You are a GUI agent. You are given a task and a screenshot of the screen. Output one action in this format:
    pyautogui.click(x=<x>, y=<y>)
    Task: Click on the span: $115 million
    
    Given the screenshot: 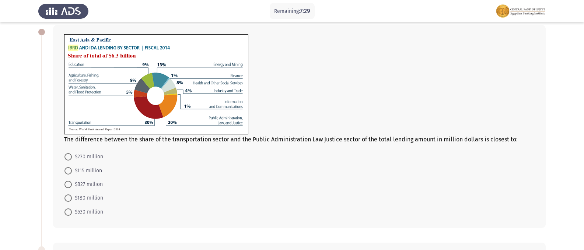 What is the action you would take?
    pyautogui.click(x=87, y=171)
    